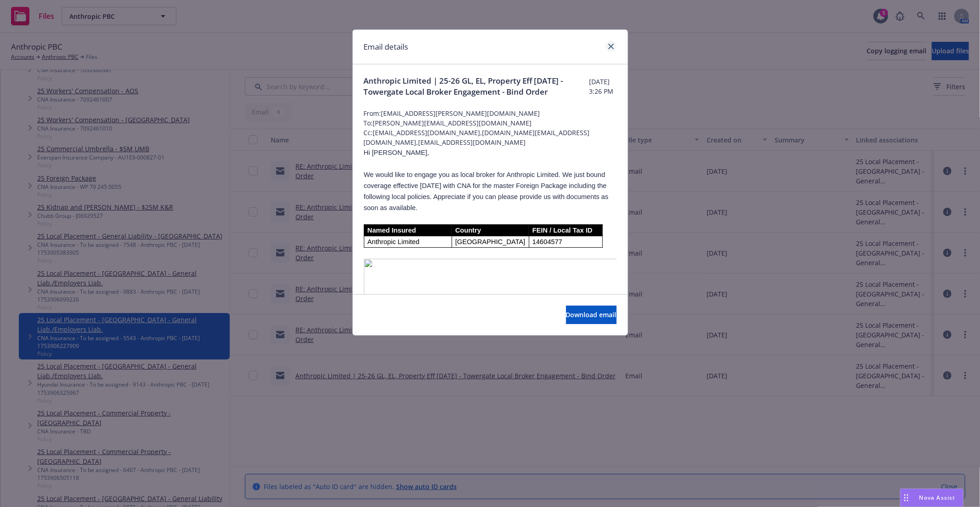 The height and width of the screenshot is (507, 980). Describe the element at coordinates (486, 191) in the screenshot. I see `span: We would like to engage you as local broker for Anthropic Limited. We just bound coverage effecti...` at that location.